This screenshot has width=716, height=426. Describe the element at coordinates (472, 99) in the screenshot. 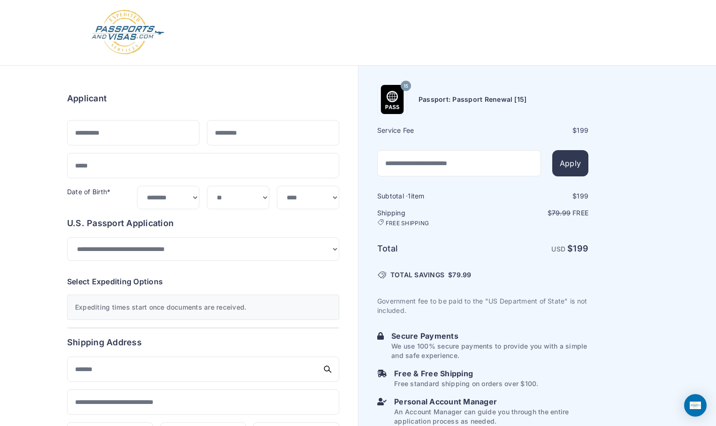

I see `h6: Passport: Passport Renewal [15]` at that location.